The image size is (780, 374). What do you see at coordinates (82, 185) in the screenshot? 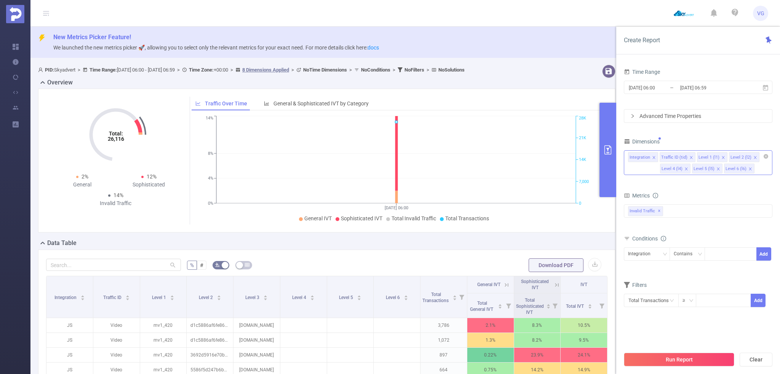
I see `div: General` at bounding box center [82, 185].